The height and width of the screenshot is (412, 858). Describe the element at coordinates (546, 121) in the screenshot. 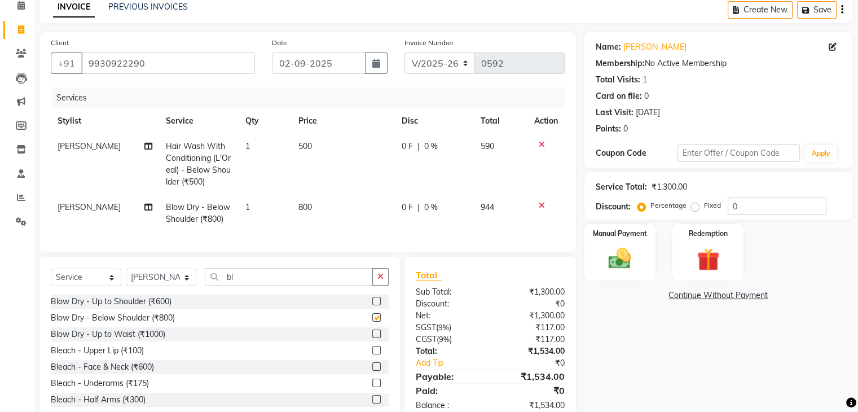

I see `th: Action` at that location.